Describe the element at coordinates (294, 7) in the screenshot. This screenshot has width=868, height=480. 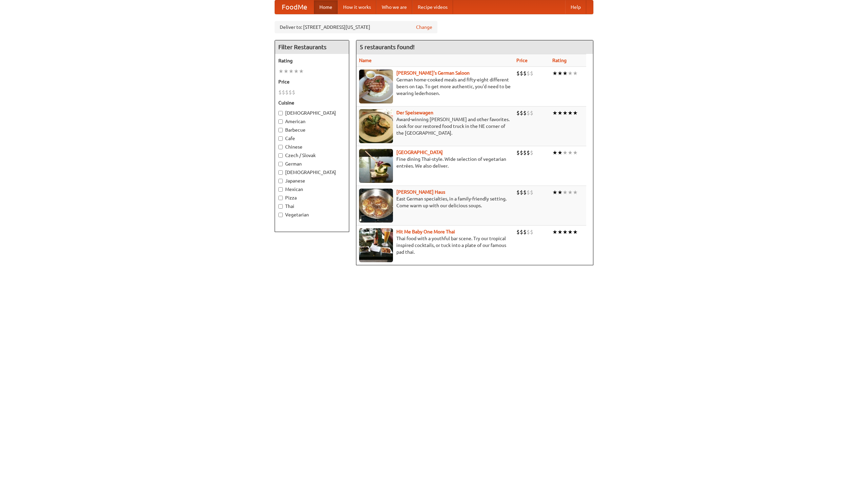
I see `a: FoodMe` at that location.